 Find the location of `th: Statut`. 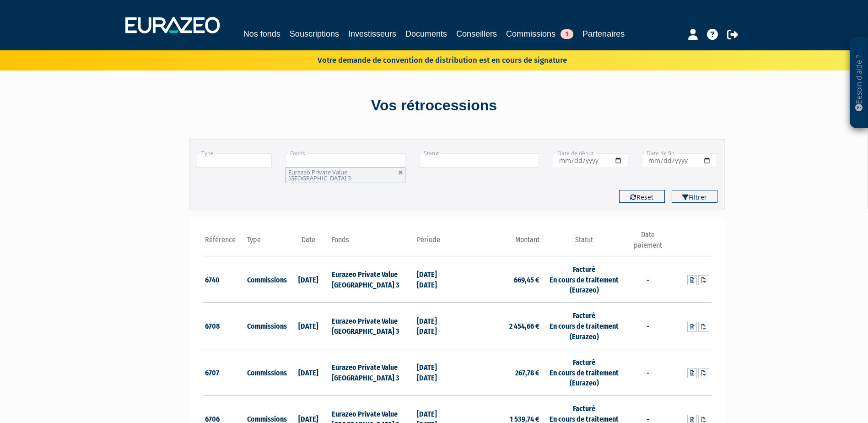

th: Statut is located at coordinates (584, 243).